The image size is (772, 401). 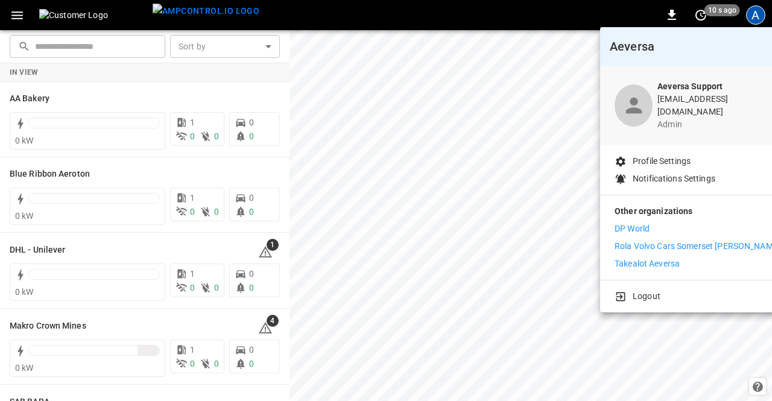 I want to click on p: DP World, so click(x=632, y=229).